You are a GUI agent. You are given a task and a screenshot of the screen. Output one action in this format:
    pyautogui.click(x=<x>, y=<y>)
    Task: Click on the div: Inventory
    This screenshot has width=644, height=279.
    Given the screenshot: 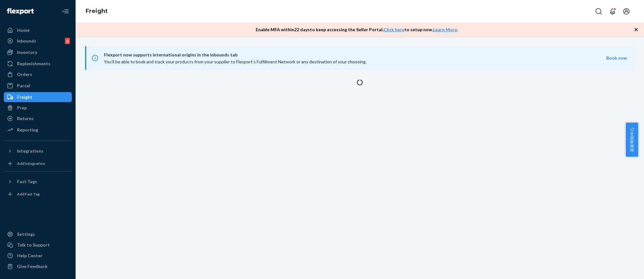 What is the action you would take?
    pyautogui.click(x=27, y=52)
    